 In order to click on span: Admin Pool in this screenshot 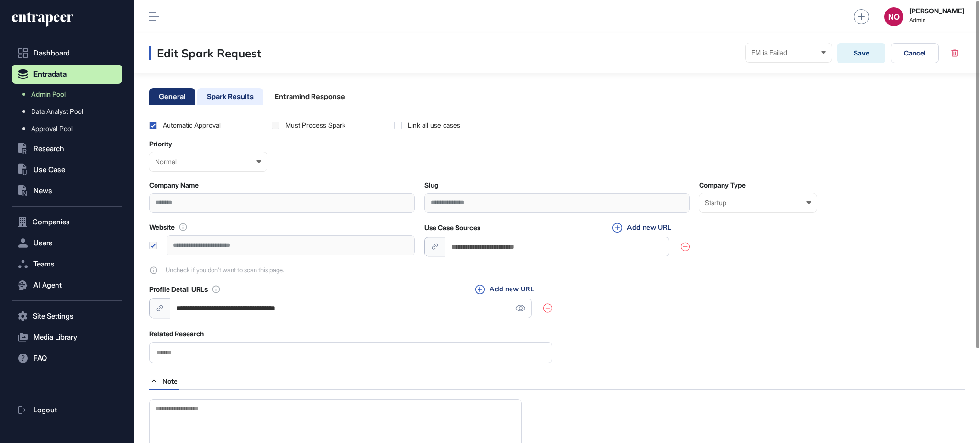, I will do `click(48, 94)`.